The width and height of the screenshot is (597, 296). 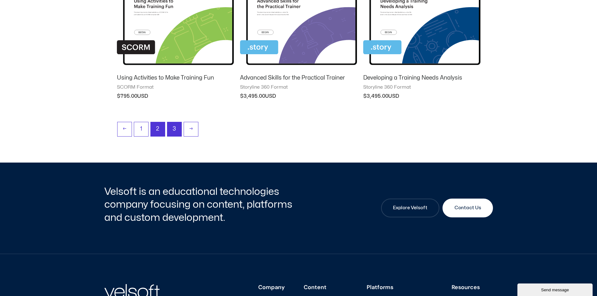 I want to click on h3: Content, so click(x=326, y=288).